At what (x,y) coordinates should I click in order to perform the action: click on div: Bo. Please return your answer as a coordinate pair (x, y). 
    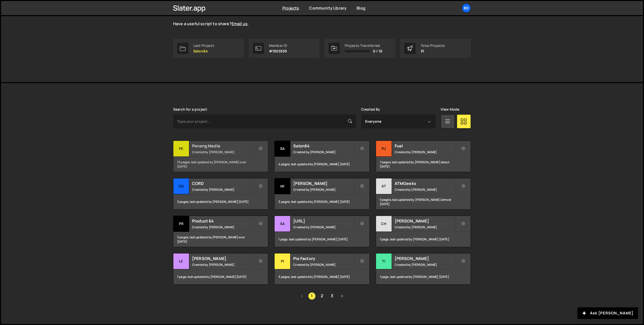
    Looking at the image, I should click on (466, 8).